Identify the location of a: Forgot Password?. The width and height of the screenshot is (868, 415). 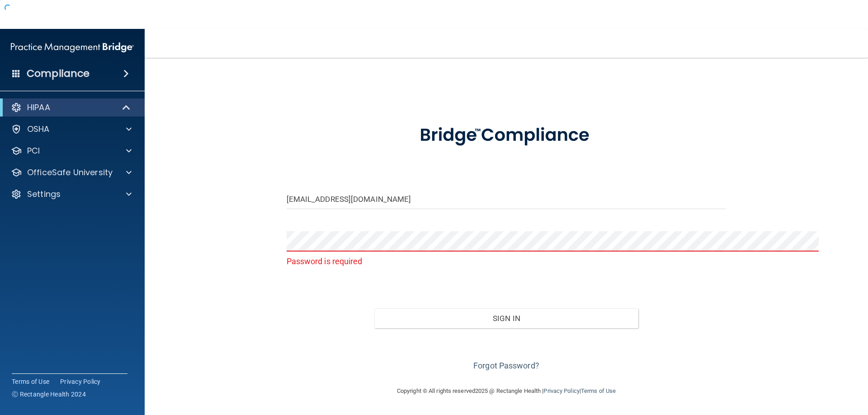
(506, 365).